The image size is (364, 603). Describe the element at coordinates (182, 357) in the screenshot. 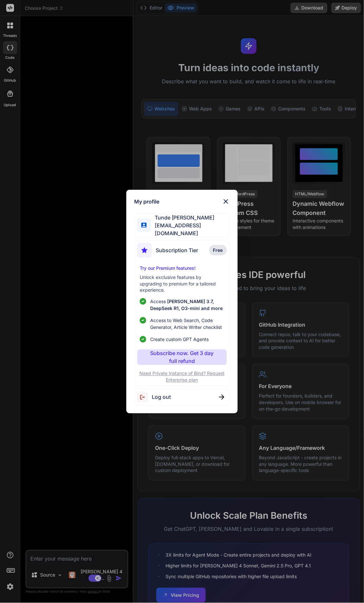

I see `button: Subscribe now. Get 3 day full refund` at that location.